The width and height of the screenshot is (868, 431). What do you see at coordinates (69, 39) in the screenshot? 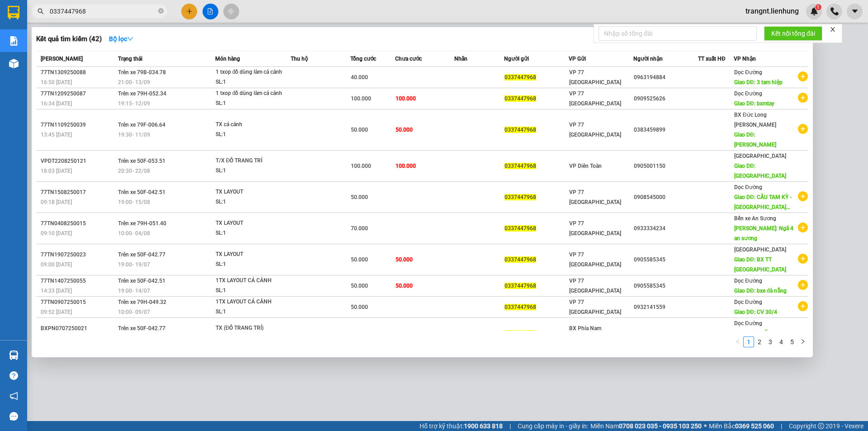
I see `h3: Kết quả tìm kiếm ( 42 )` at bounding box center [69, 39].